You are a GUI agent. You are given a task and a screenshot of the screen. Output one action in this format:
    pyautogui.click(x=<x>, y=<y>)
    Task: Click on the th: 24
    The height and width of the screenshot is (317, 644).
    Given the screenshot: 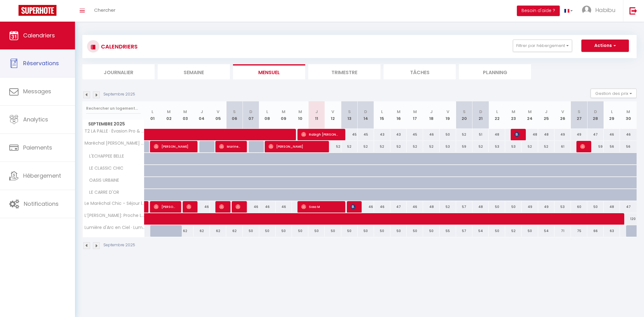 What is the action you would take?
    pyautogui.click(x=530, y=115)
    